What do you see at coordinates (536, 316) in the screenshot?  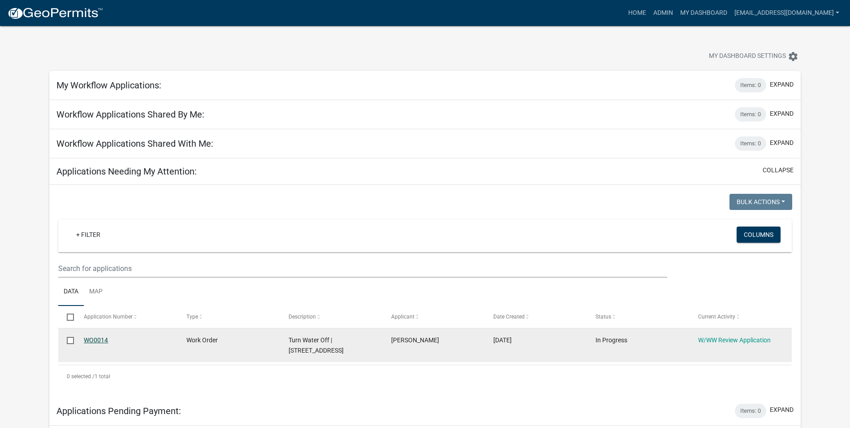 I see `datatable-header-cell: Date Created` at bounding box center [536, 316].